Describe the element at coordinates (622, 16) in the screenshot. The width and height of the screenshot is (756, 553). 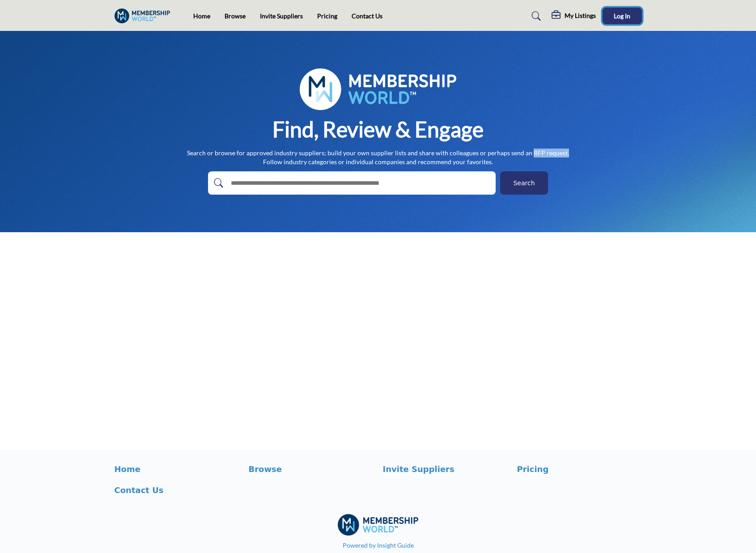
I see `button: Log In` at that location.